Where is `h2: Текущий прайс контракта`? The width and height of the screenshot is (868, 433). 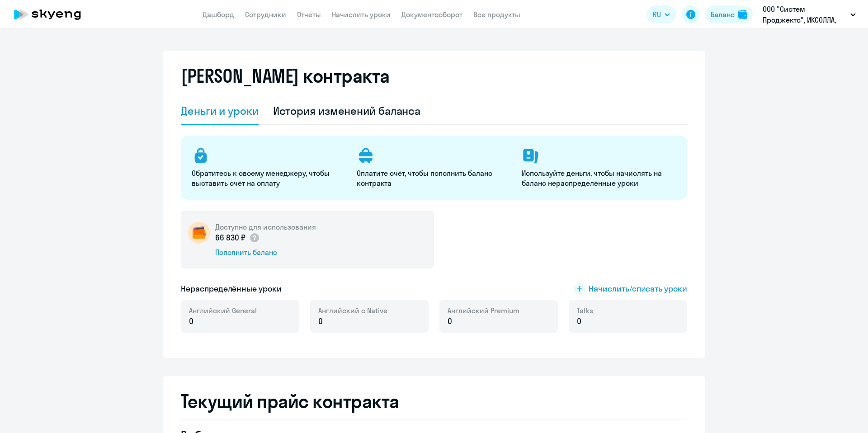 h2: Текущий прайс контракта is located at coordinates (434, 401).